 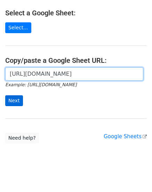 I want to click on input: Paste your Google Sheet URL here, so click(x=74, y=74).